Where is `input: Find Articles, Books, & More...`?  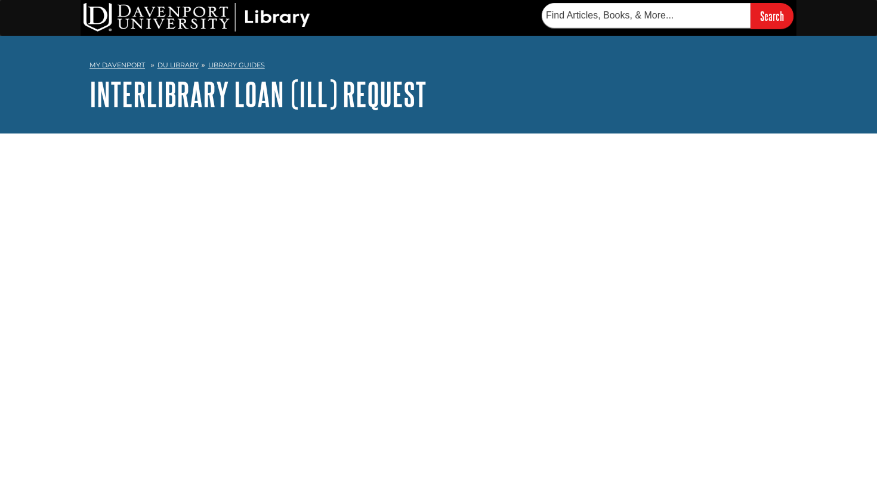 input: Find Articles, Books, & More... is located at coordinates (646, 16).